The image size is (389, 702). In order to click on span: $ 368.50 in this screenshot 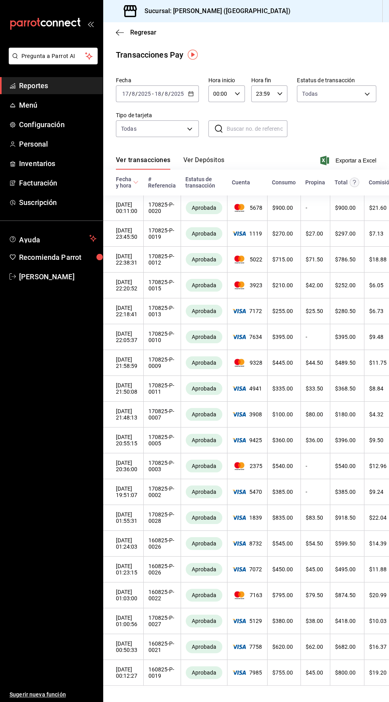, I will do `click(346, 388)`.